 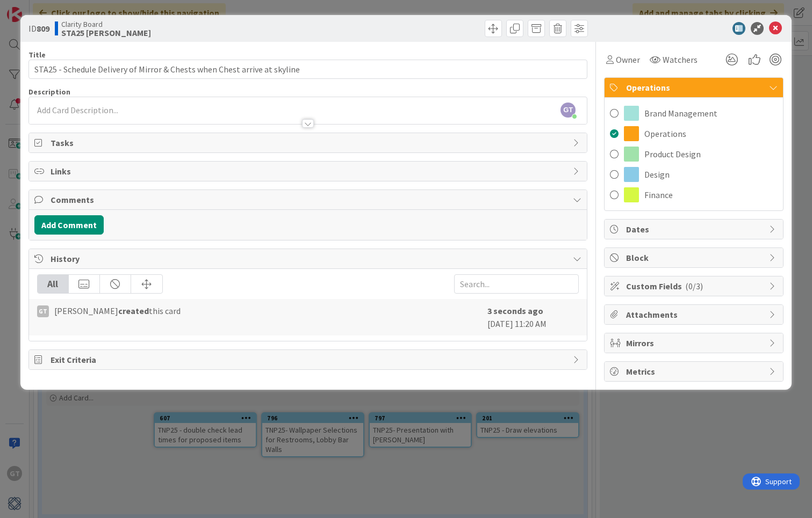 What do you see at coordinates (43, 311) in the screenshot?
I see `div: GT` at bounding box center [43, 311].